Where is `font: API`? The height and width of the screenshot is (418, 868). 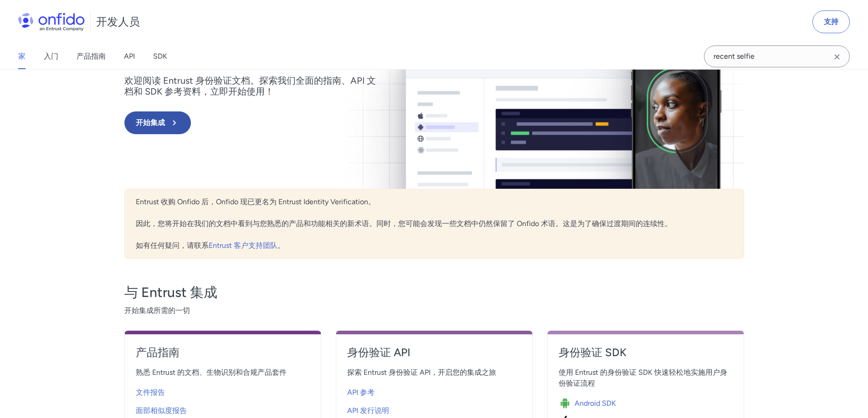
font: API is located at coordinates (129, 56).